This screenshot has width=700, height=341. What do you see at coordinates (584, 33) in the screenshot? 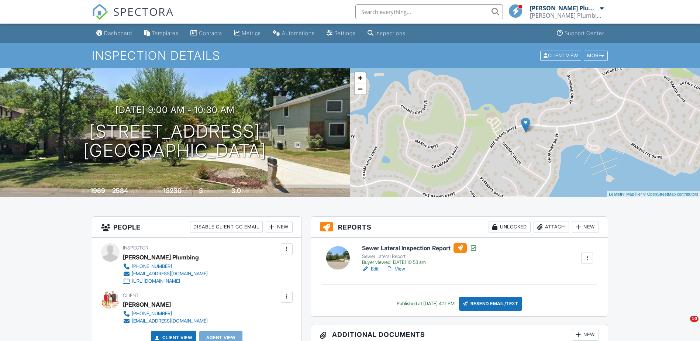
I see `div: Support Center` at bounding box center [584, 33].